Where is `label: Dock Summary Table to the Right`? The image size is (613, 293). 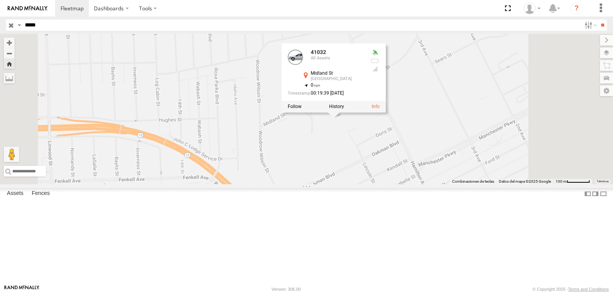
label: Dock Summary Table to the Right is located at coordinates (596, 194).